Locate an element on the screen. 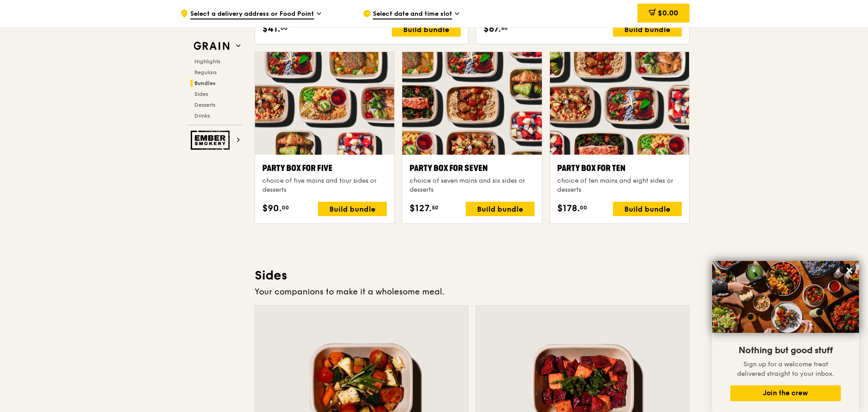 The image size is (868, 412). span: $178. is located at coordinates (568, 208).